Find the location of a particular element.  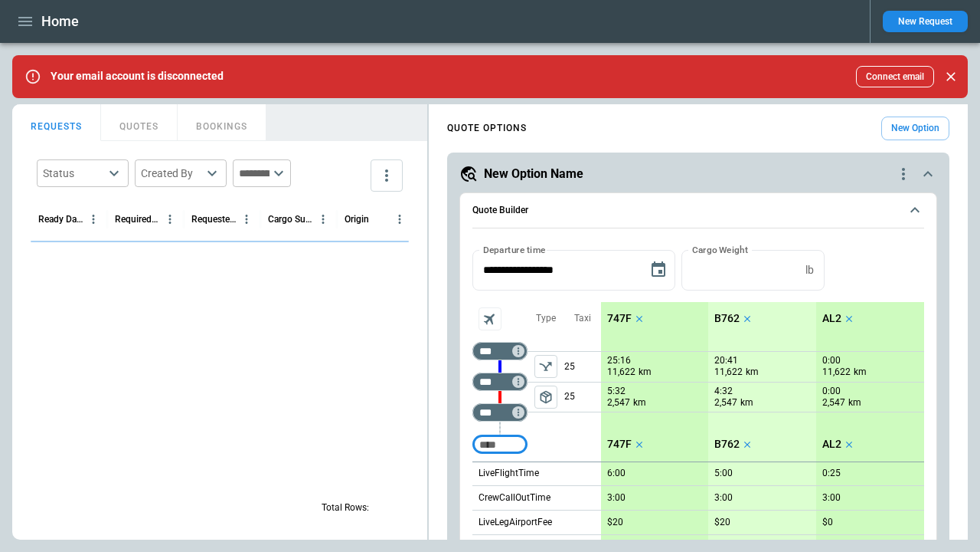

label: Cargo Weight is located at coordinates (720, 249).